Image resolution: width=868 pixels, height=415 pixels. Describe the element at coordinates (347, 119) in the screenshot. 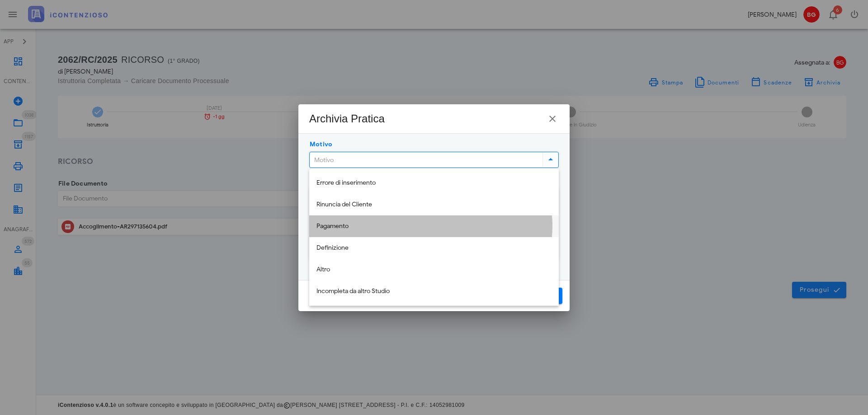

I see `div: Archivia Pratica` at that location.